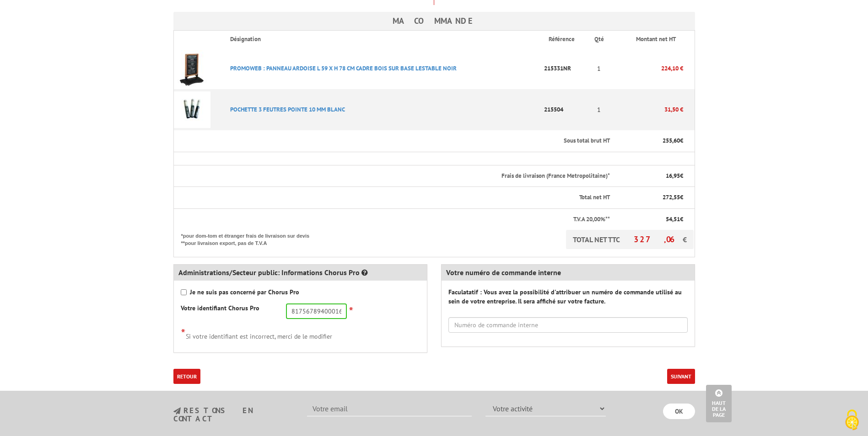  Describe the element at coordinates (393, 198) in the screenshot. I see `th: Total net HT` at that location.